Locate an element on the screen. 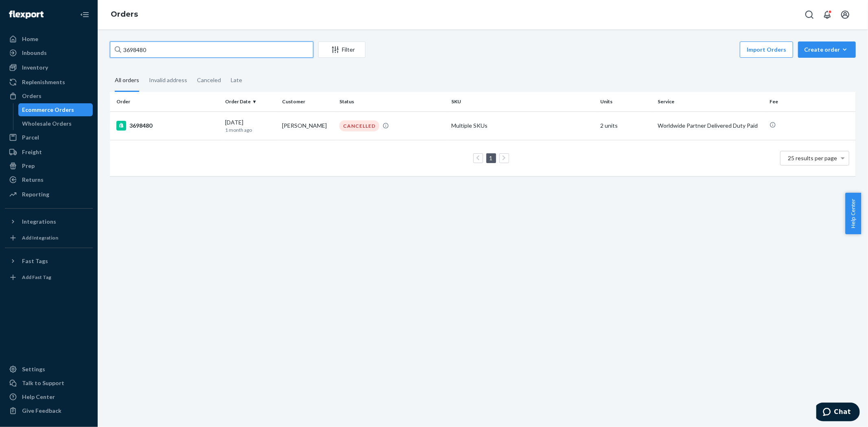 This screenshot has width=868, height=427. button: Integrations is located at coordinates (49, 221).